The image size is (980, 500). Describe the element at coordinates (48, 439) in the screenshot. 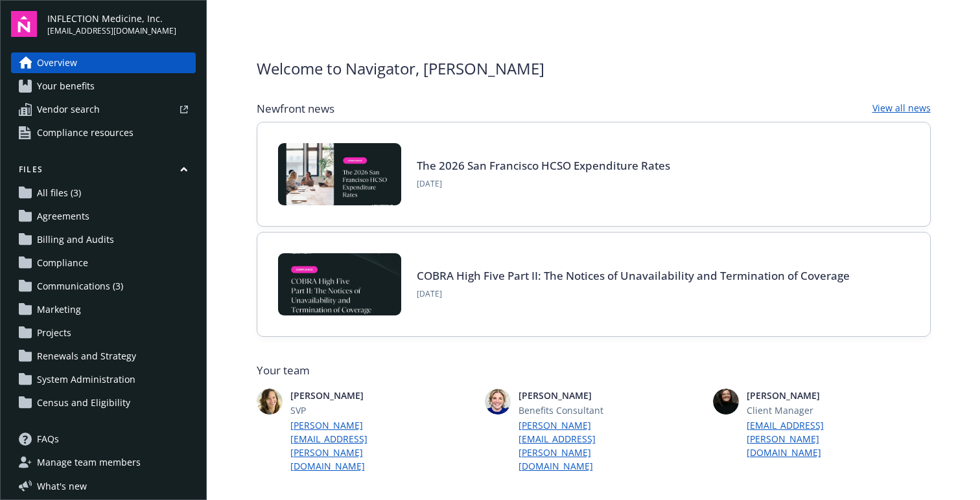

I see `span: FAQs` at that location.